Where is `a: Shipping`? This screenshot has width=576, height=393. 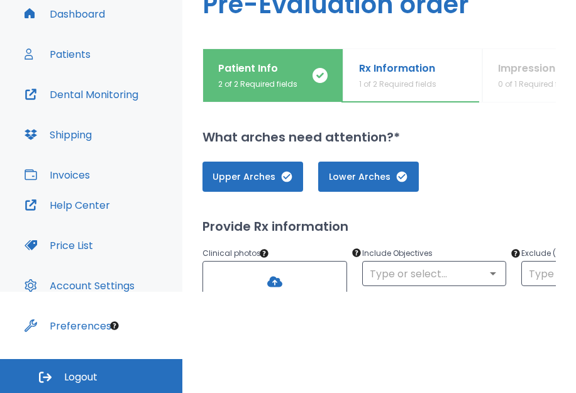
a: Shipping is located at coordinates (58, 135).